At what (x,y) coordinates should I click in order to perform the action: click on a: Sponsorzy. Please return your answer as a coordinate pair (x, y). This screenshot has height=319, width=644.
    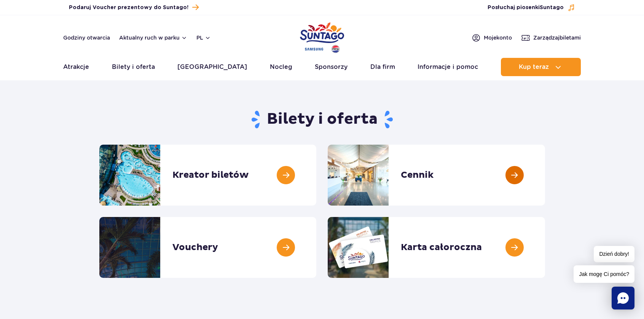
    Looking at the image, I should click on (331, 67).